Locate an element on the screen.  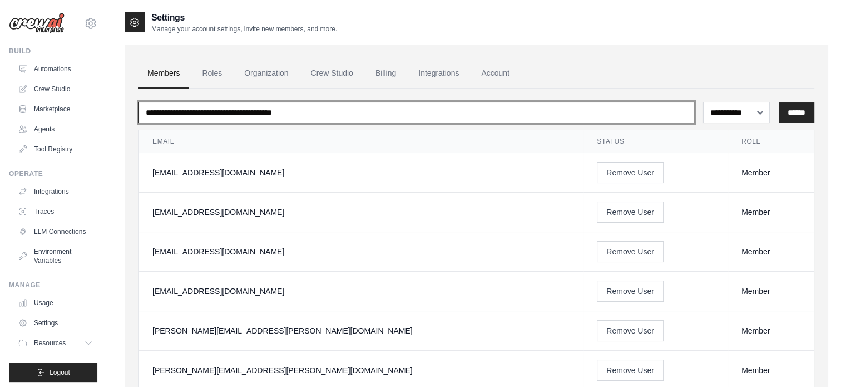
img: Logo is located at coordinates (37, 23).